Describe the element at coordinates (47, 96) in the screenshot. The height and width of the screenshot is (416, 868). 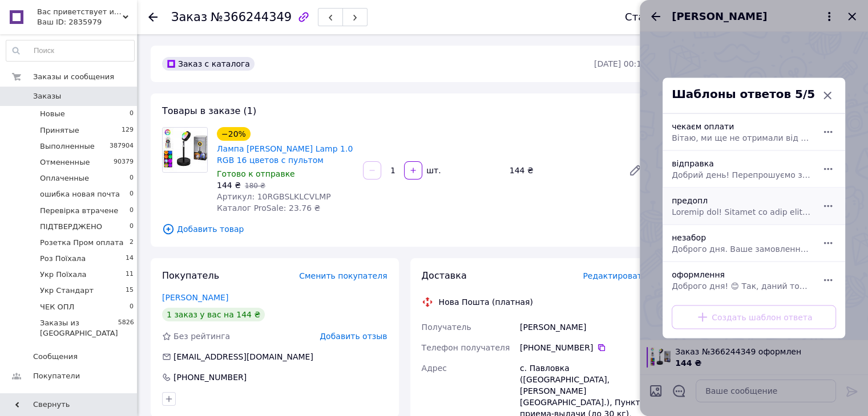
I see `span: Заказы` at that location.